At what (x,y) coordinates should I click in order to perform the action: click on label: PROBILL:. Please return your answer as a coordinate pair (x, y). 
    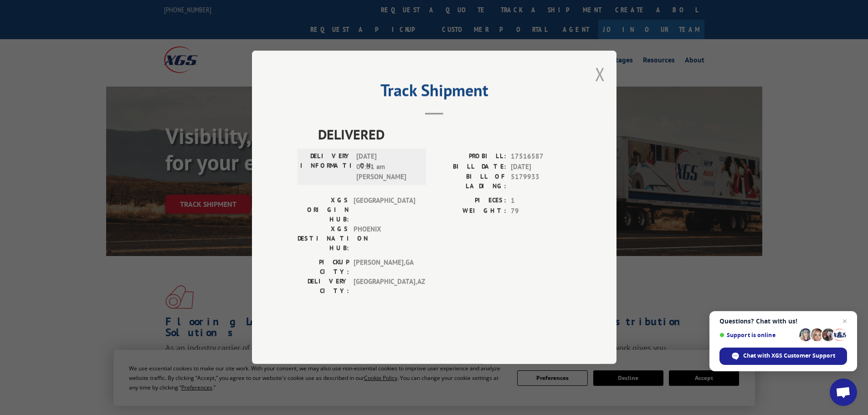
    Looking at the image, I should click on (471, 157).